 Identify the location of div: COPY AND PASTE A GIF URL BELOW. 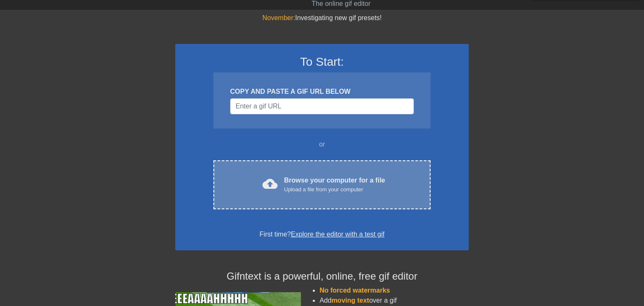
(322, 92).